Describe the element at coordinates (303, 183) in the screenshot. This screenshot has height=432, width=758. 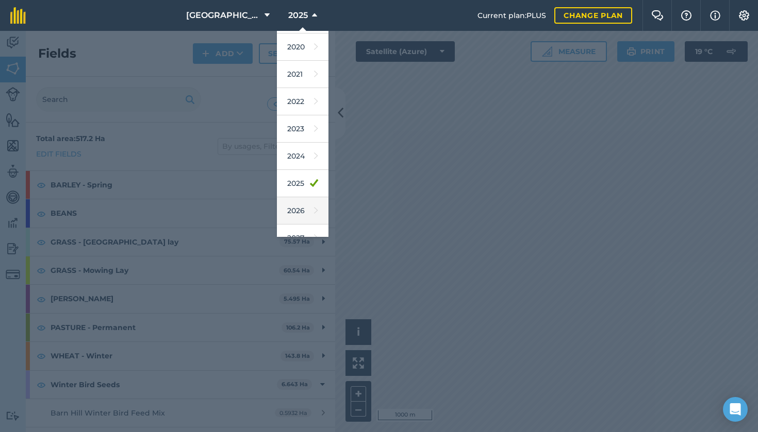
I see `a: 2025` at that location.